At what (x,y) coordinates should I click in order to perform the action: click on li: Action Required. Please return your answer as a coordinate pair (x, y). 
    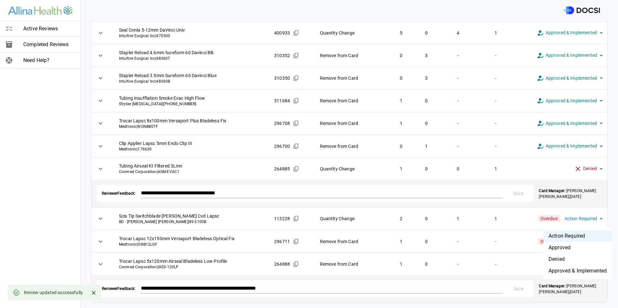
    Looking at the image, I should click on (578, 236).